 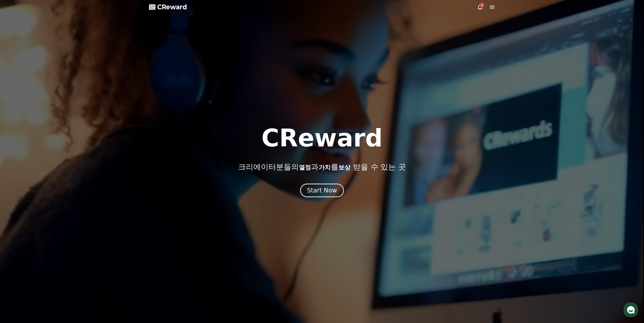 What do you see at coordinates (168, 7) in the screenshot?
I see `a: CReward` at bounding box center [168, 7].